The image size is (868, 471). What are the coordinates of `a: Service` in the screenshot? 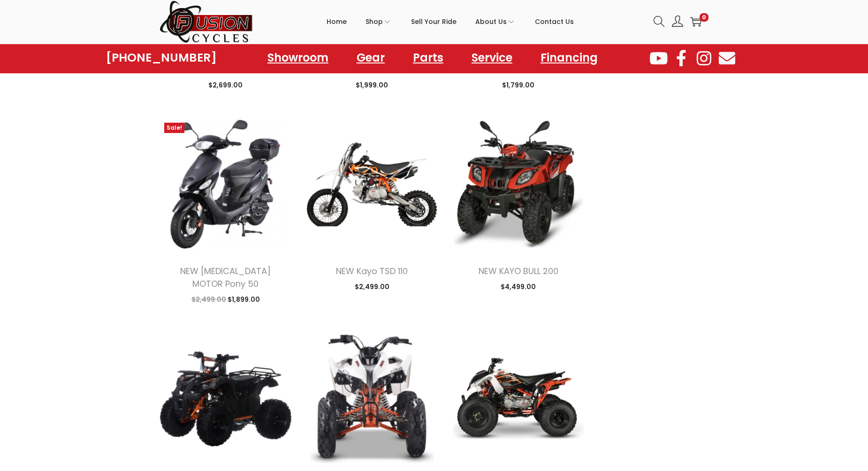 It's located at (492, 58).